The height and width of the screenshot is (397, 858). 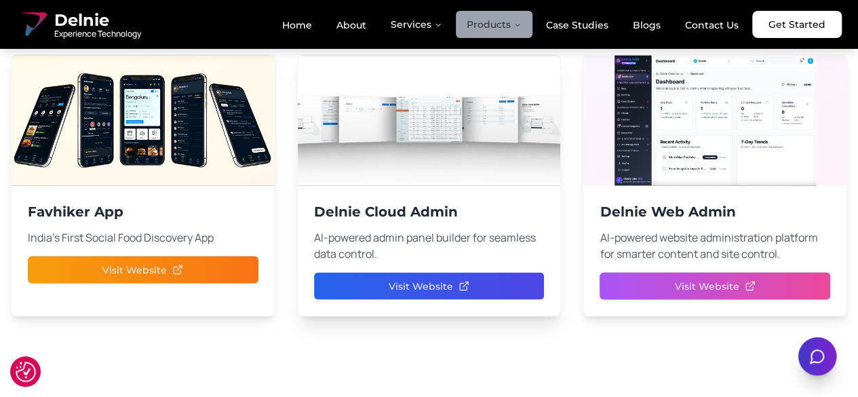 What do you see at coordinates (297, 25) in the screenshot?
I see `a: Home` at bounding box center [297, 25].